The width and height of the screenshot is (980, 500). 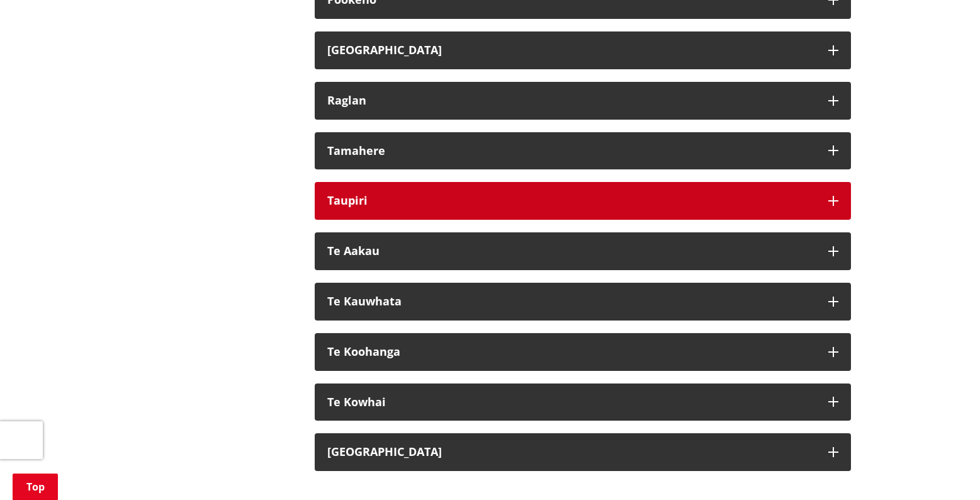 What do you see at coordinates (583, 402) in the screenshot?
I see `button: Te Kowhai` at bounding box center [583, 402].